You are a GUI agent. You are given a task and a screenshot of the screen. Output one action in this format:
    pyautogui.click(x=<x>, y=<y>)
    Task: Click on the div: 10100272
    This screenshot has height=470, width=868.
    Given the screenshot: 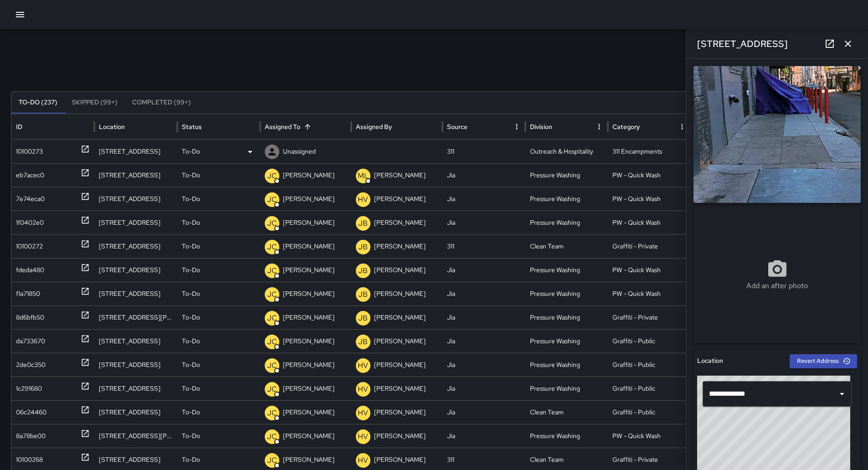 What is the action you would take?
    pyautogui.click(x=29, y=246)
    